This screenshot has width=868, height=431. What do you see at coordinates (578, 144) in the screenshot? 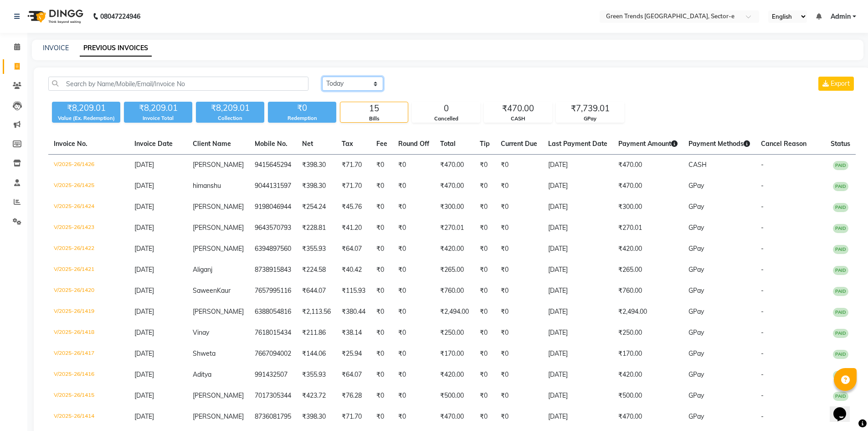
I see `span: Last Payment Date` at bounding box center [578, 144].